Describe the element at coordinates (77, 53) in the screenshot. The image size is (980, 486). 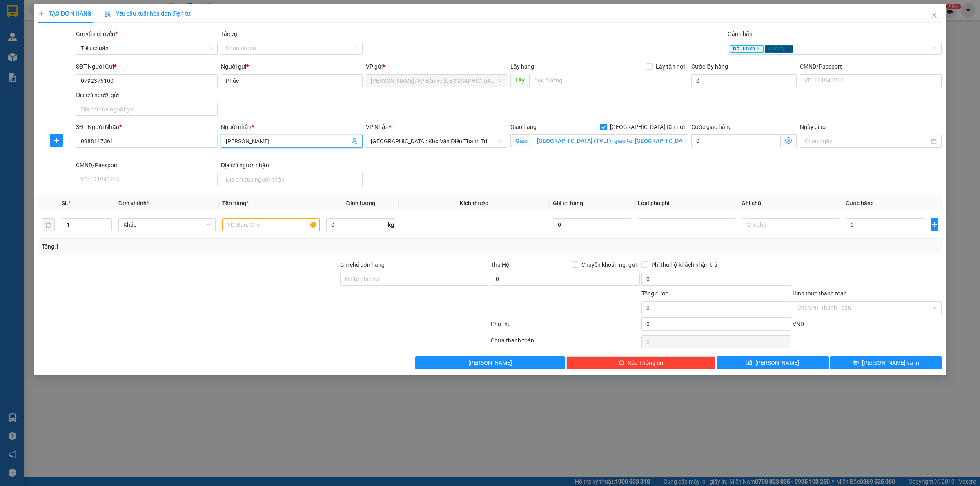
I see `span: CÔNG TY TNHH CHUYỂN PHÁT NHANH BẢO AN` at that location.